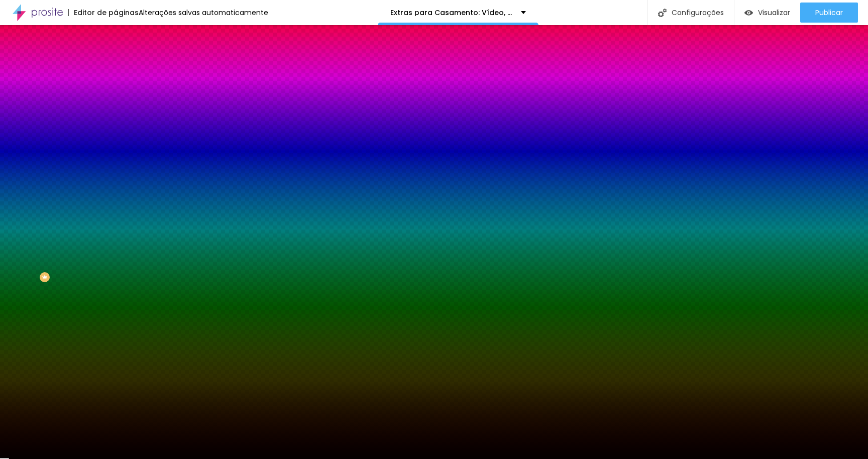 The width and height of the screenshot is (868, 459). What do you see at coordinates (829, 13) in the screenshot?
I see `span: Publicar` at bounding box center [829, 13].